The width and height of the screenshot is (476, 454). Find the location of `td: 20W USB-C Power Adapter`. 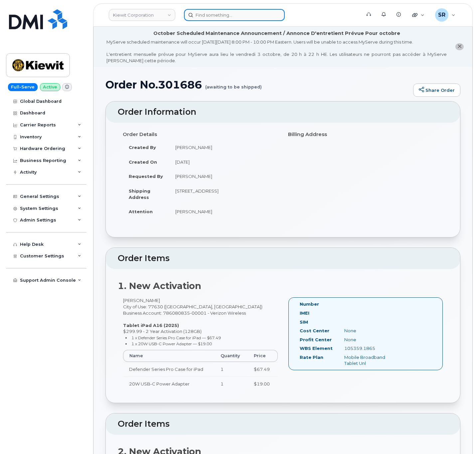

td: 20W USB-C Power Adapter is located at coordinates (168, 384).